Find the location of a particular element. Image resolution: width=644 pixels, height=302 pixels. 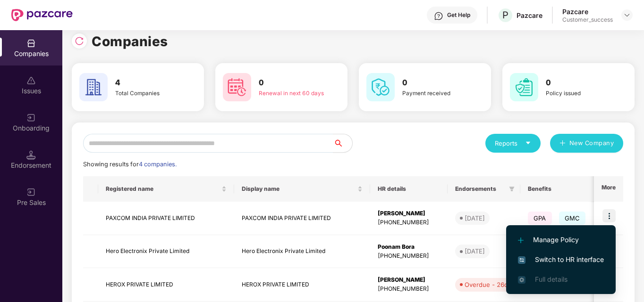

img: svg+xml;base64,PHN2ZyB4bWxucz0iaHR0cDovL3d3dy53My5vcmcvMjAwMC9zdmciIHdpZHRoPSIxNi4zNjMiIGhlaWdodD... is located at coordinates (522, 280).